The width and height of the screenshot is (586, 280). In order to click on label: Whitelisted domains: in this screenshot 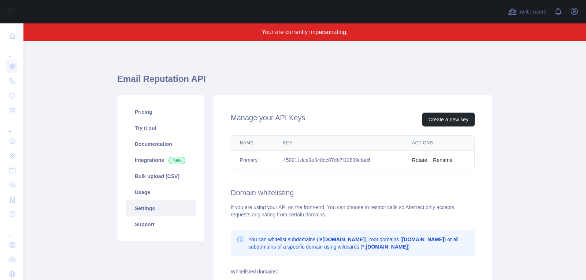, I will do `click(254, 272)`.